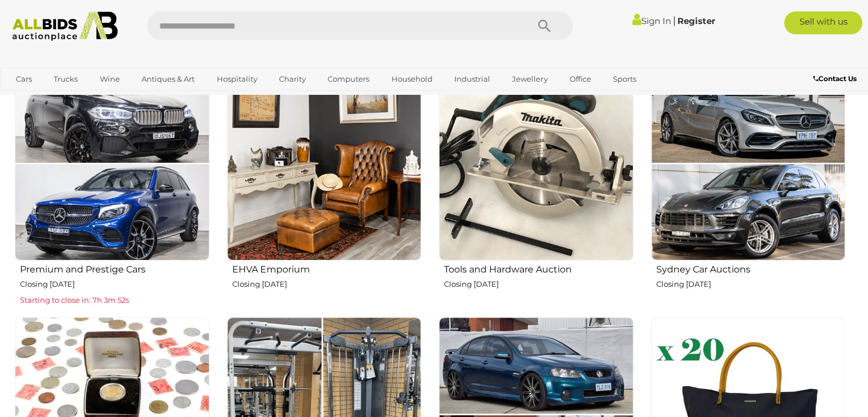  What do you see at coordinates (115, 268) in the screenshot?
I see `h2: Premium and Prestige Cars` at bounding box center [115, 268].